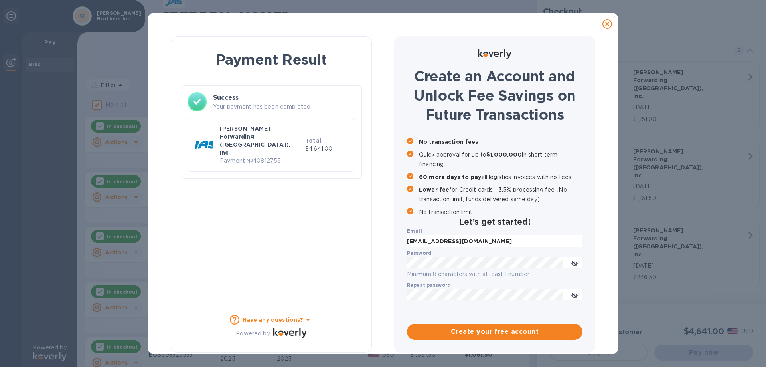  What do you see at coordinates (501, 177) in the screenshot?
I see `p: all logistics invoices with no fees` at bounding box center [501, 177].